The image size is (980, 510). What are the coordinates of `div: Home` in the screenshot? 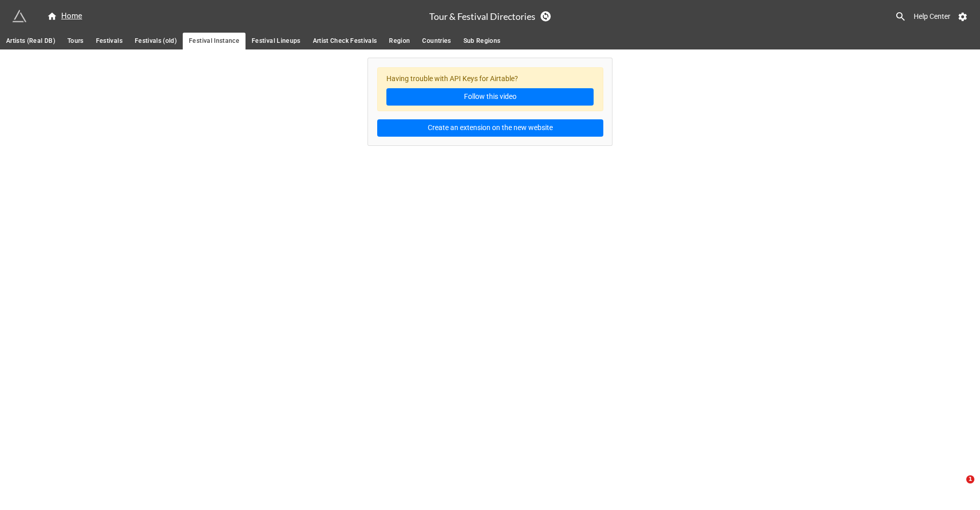 It's located at (65, 16).